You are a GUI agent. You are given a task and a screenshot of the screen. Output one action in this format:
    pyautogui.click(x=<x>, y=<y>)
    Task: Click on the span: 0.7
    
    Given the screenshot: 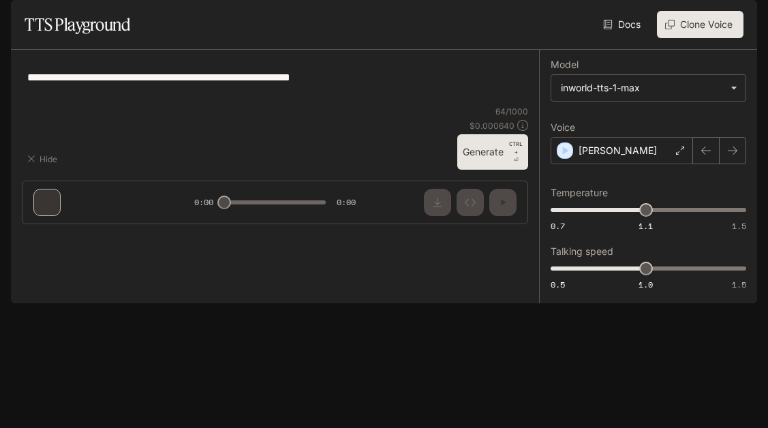 What is the action you would take?
    pyautogui.click(x=557, y=226)
    